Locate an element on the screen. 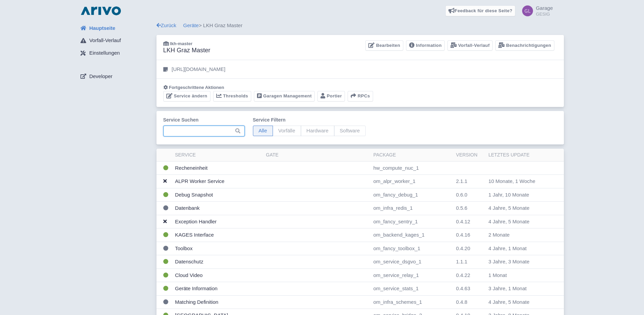  span: 2.1.1 is located at coordinates (461, 181).